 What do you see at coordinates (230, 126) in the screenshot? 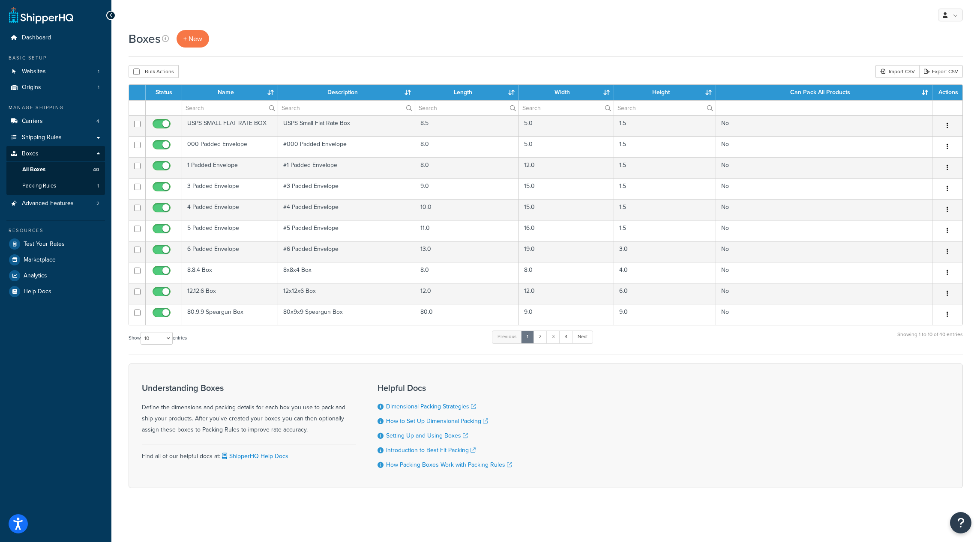
I see `td: USPS SMALL FLAT RATE BOX` at bounding box center [230, 126].